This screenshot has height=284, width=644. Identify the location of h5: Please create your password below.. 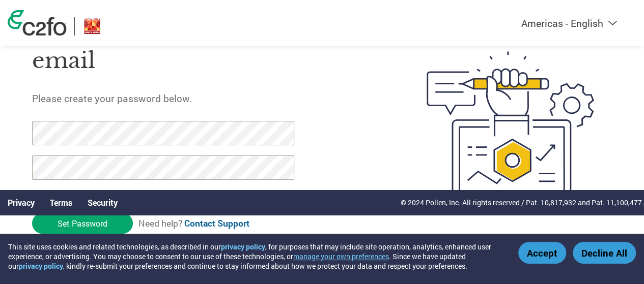
(206, 98).